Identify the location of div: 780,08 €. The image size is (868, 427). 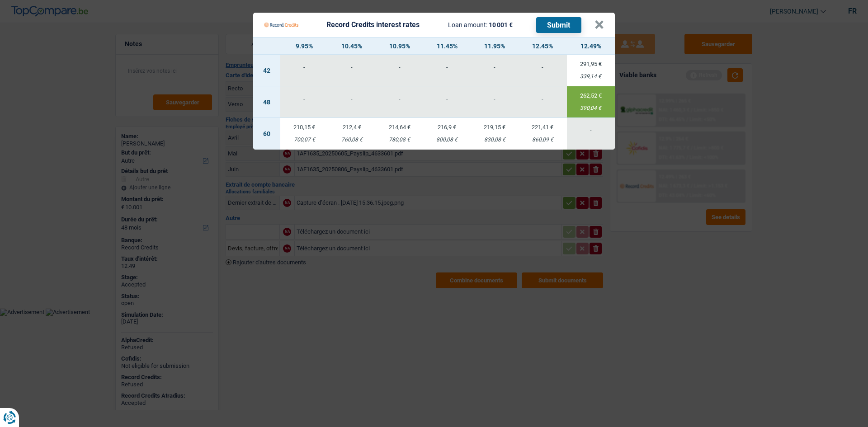
(400, 139).